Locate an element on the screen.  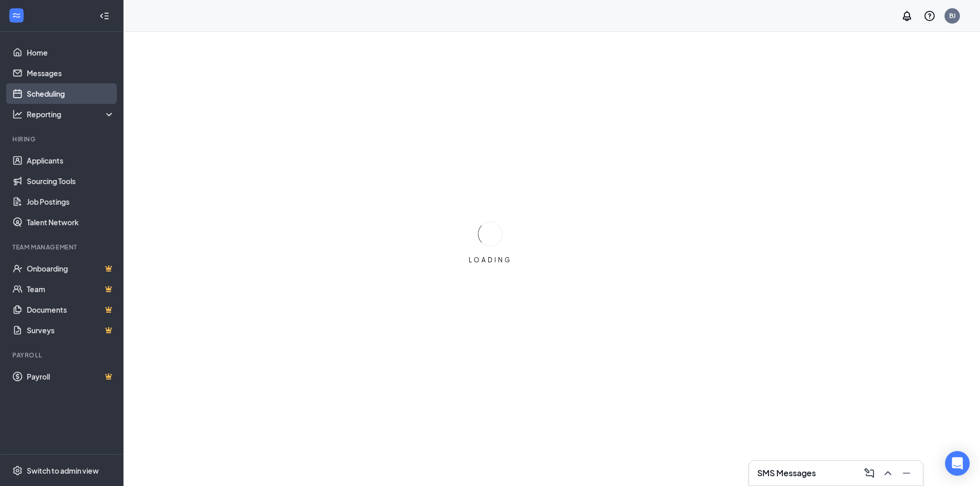
div: Hiring is located at coordinates (62, 139).